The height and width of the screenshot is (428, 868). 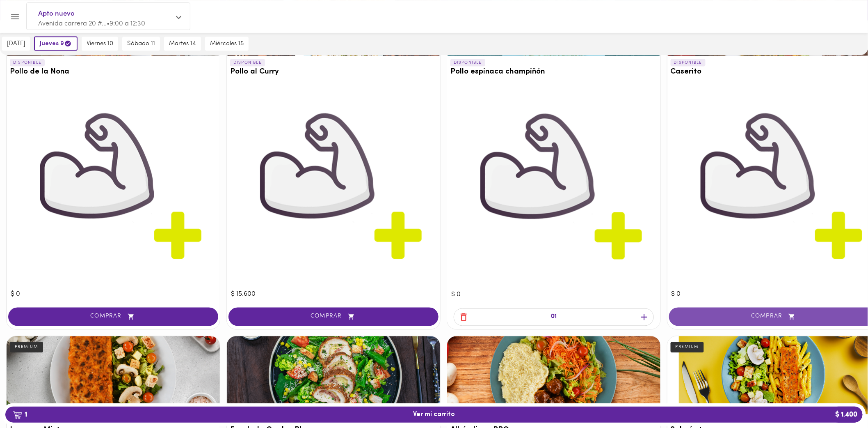 What do you see at coordinates (554, 375) in the screenshot?
I see `div: Albóndigas BBQ` at bounding box center [554, 375].